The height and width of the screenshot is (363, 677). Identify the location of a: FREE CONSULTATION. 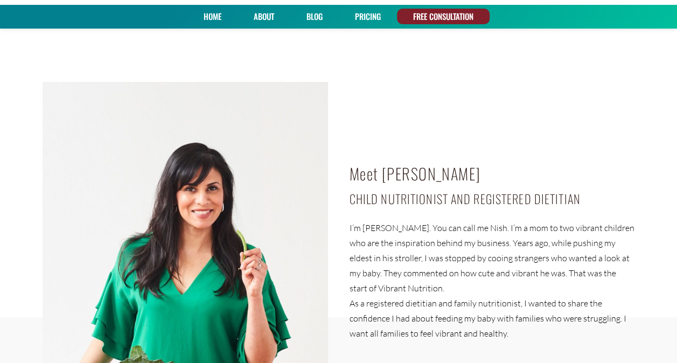
(443, 16).